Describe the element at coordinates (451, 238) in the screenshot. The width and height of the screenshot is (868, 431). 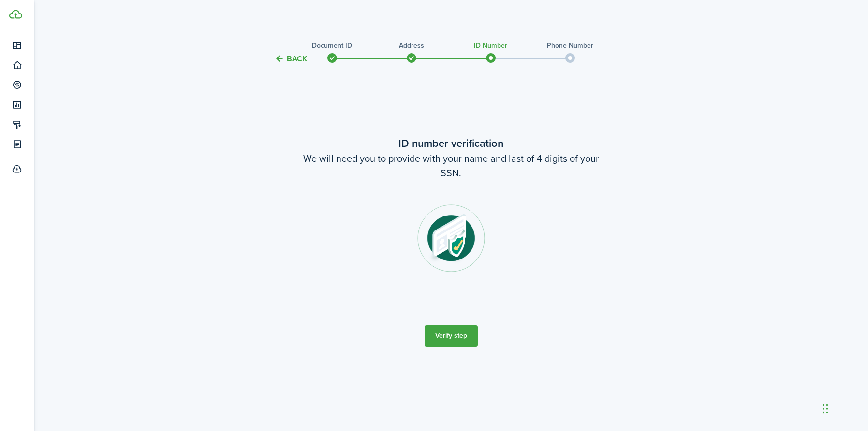
I see `img: ID number step` at that location.